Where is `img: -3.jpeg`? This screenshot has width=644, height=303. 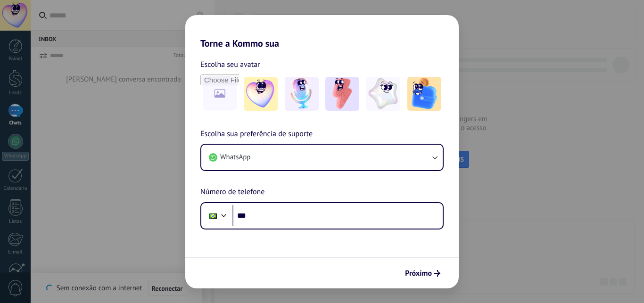
img: -3.jpeg is located at coordinates (342, 94).